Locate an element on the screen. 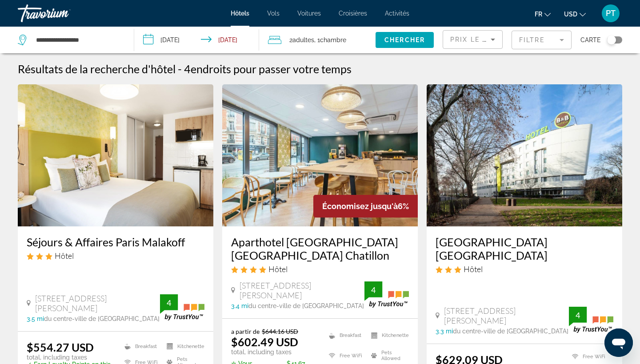 The height and width of the screenshot is (364, 640). button: Chercher is located at coordinates (404, 40).